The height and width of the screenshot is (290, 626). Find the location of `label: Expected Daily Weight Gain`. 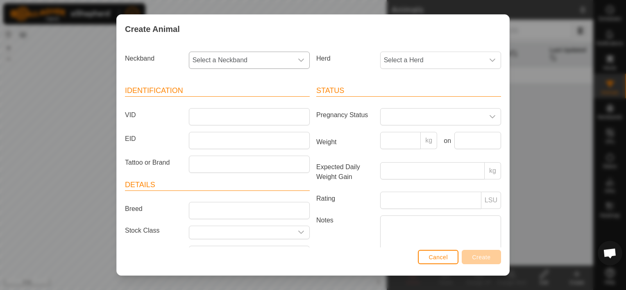

label: Expected Daily Weight Gain is located at coordinates (345, 172).